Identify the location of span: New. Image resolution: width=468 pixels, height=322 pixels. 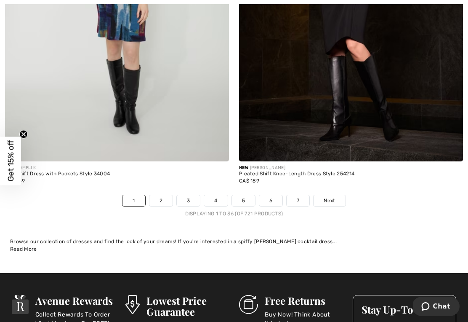
(244, 168).